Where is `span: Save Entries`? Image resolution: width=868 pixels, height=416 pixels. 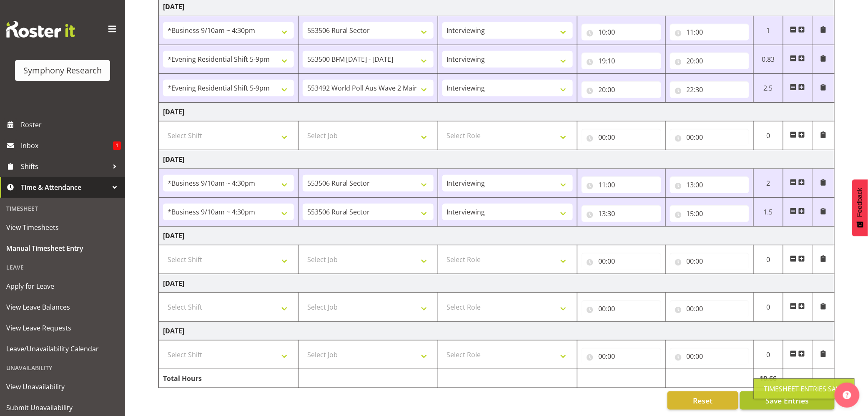 span: Save Entries is located at coordinates (788, 401).